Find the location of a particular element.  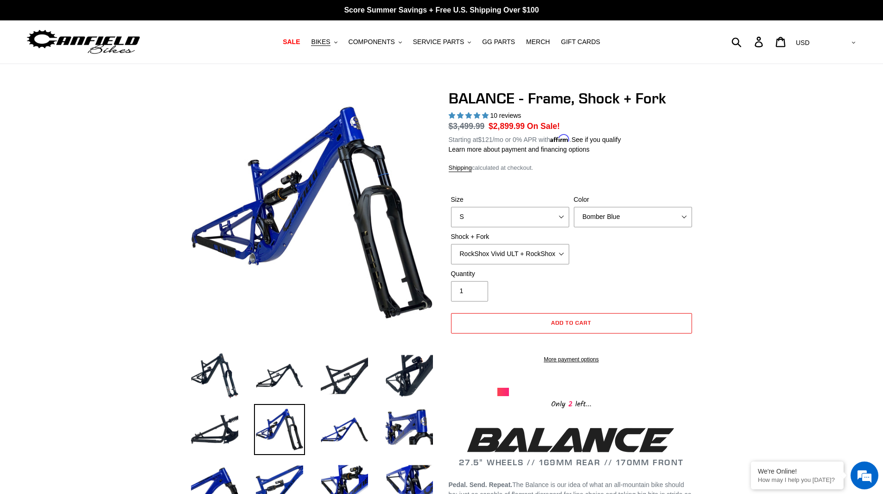

button: BIKES is located at coordinates (324, 42).